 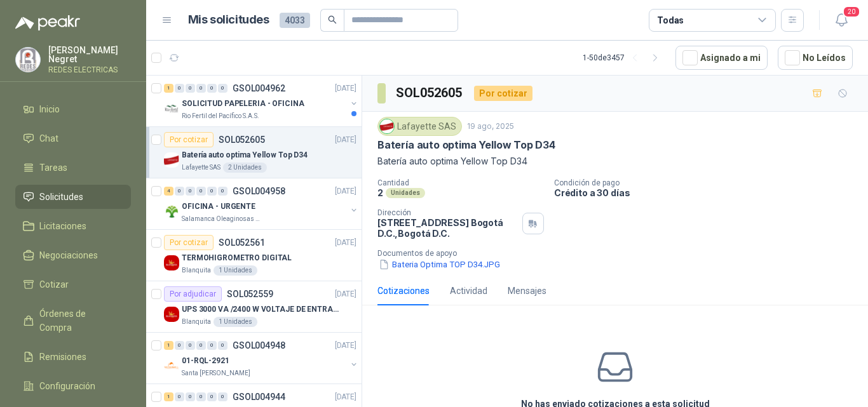 What do you see at coordinates (461, 183) in the screenshot?
I see `p: Cantidad` at bounding box center [461, 183].